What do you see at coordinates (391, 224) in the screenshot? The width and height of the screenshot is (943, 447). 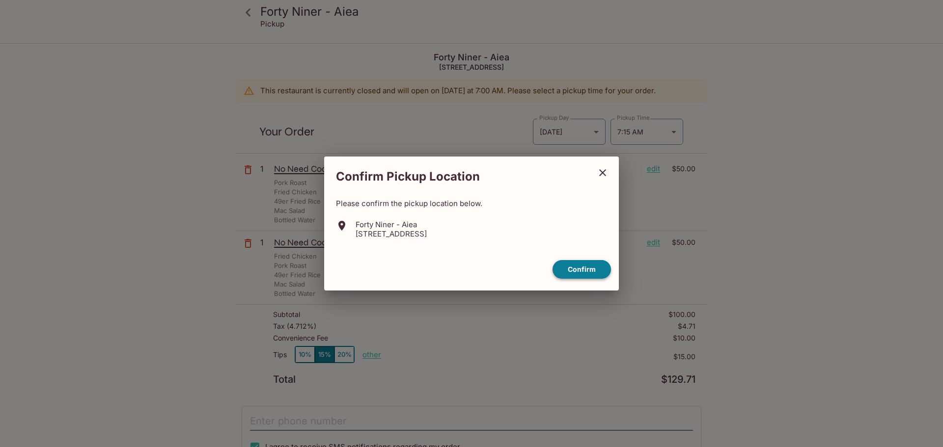 I see `p: Forty Niner - Aiea` at bounding box center [391, 224].